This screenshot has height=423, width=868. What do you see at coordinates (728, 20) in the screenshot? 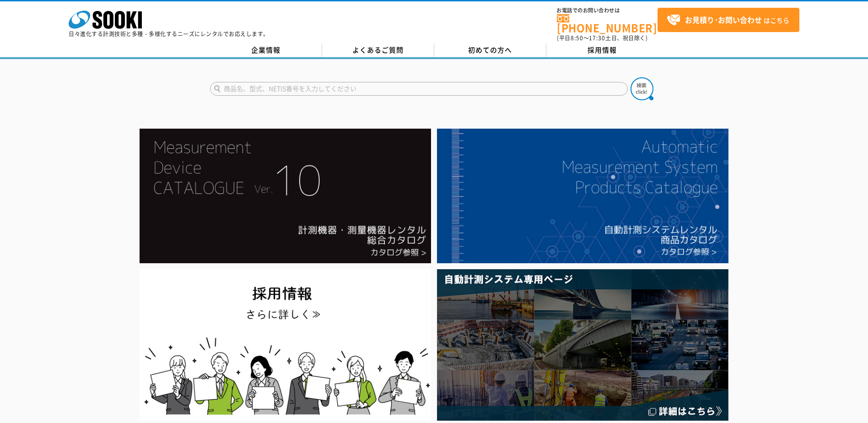
I see `span: はこちら` at bounding box center [728, 20].